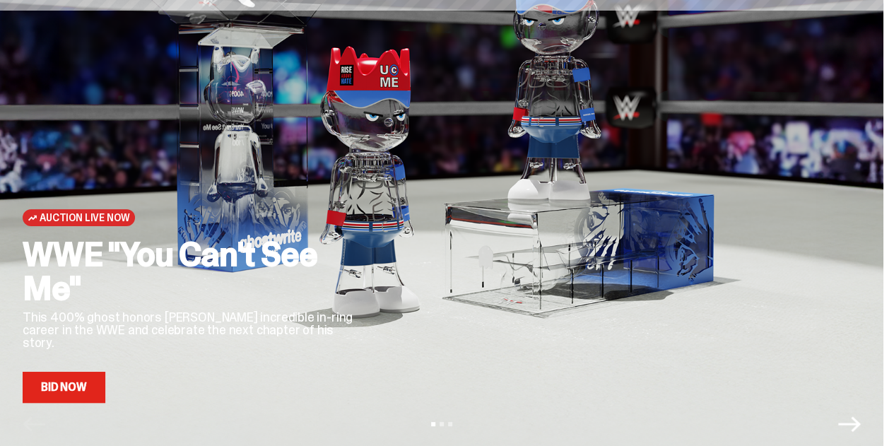 This screenshot has width=894, height=446. What do you see at coordinates (84, 218) in the screenshot?
I see `span: Auction Live Now` at bounding box center [84, 218].